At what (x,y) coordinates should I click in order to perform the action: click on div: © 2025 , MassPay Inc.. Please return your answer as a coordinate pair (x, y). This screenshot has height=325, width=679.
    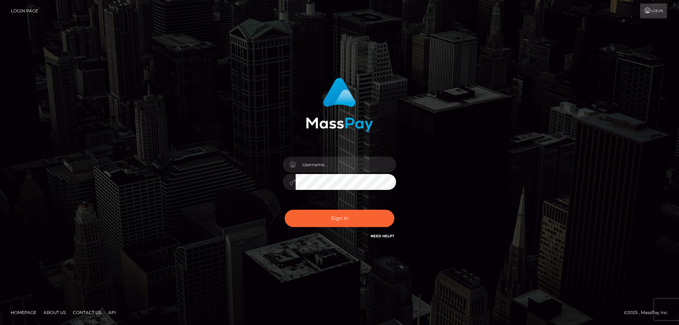
    Looking at the image, I should click on (649, 313).